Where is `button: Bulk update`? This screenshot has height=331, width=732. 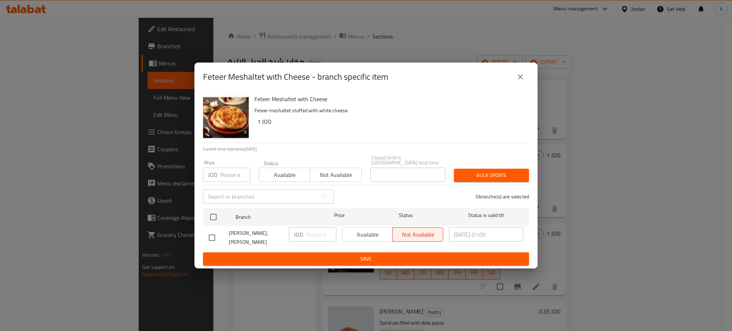 button: Bulk update is located at coordinates (492, 175).